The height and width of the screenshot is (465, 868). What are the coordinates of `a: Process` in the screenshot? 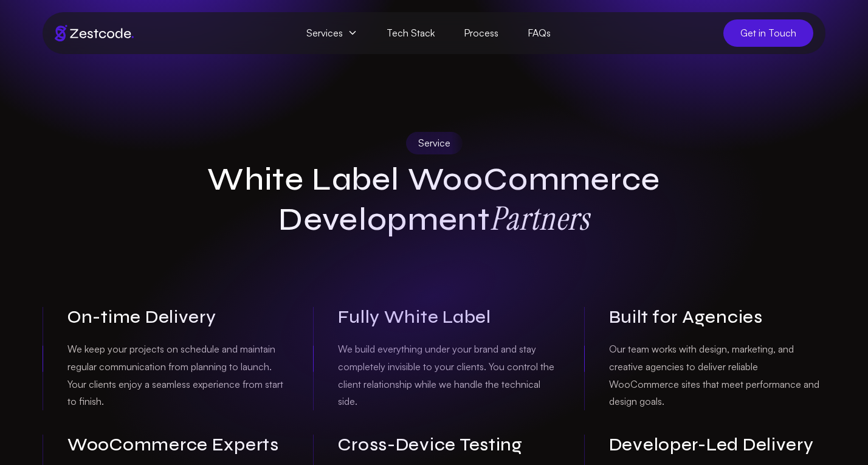 It's located at (481, 33).